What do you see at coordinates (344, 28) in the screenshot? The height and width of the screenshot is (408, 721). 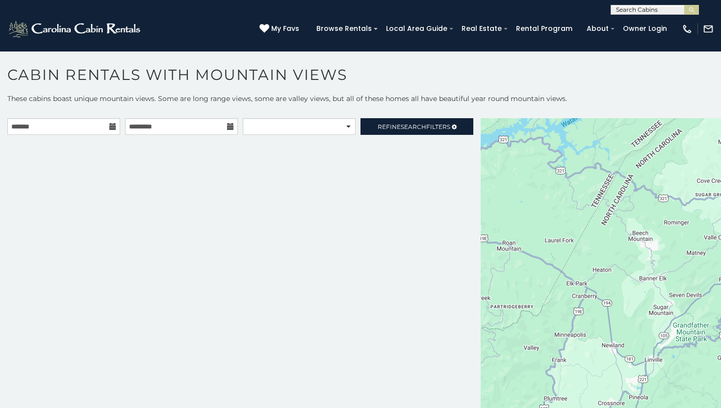 I see `a: Browse Rentals` at bounding box center [344, 28].